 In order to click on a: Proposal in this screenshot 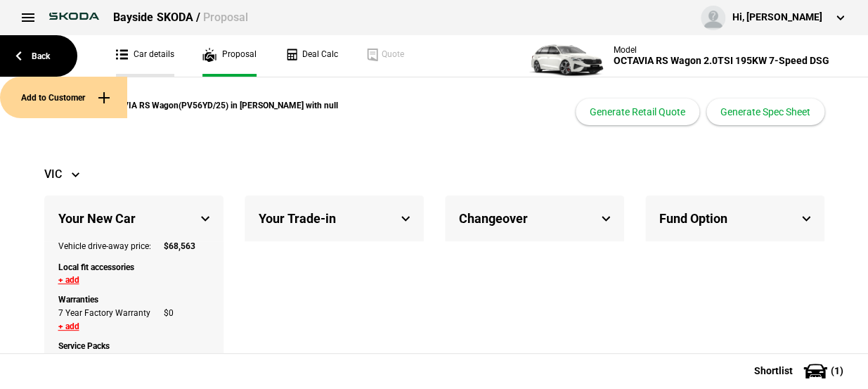, I will do `click(229, 56)`.